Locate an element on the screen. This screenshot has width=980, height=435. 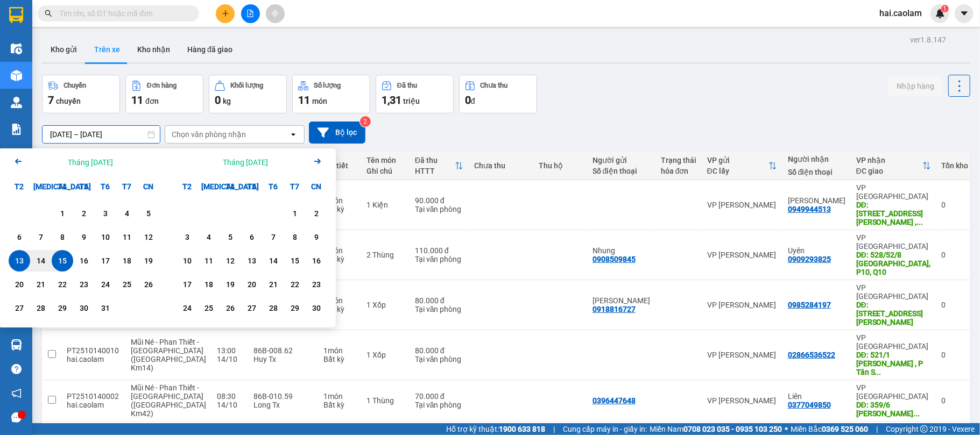
div: 7 is located at coordinates (41, 237).